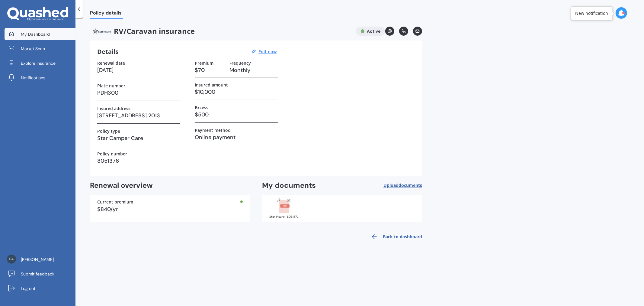 The width and height of the screenshot is (644, 306). Describe the element at coordinates (411, 185) in the screenshot. I see `span: documents` at that location.